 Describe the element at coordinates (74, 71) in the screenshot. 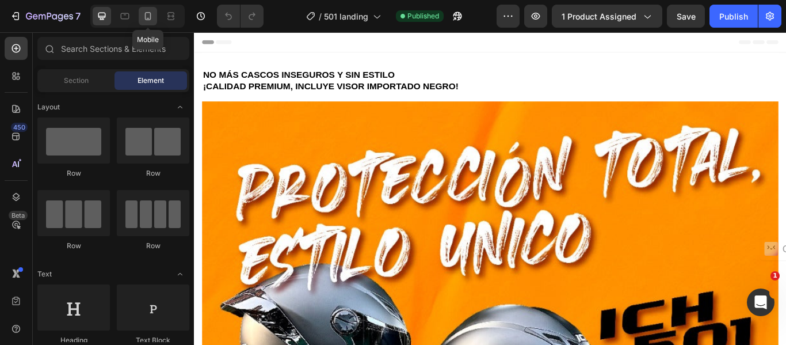

I see `div: Dominio` at that location.